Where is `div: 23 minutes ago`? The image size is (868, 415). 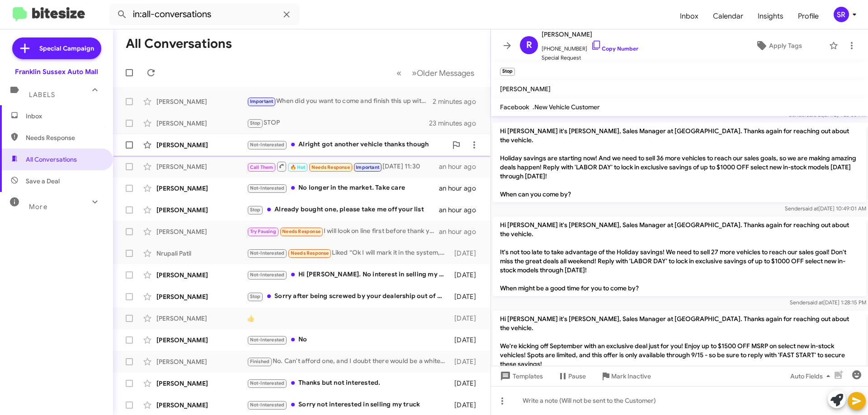 div: 23 minutes ago is located at coordinates (456, 123).